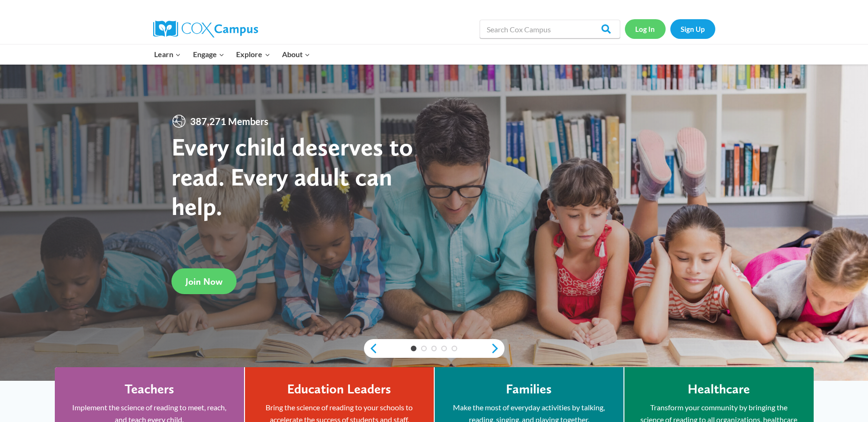 Image resolution: width=868 pixels, height=422 pixels. I want to click on button: Child menu of Explore, so click(254, 54).